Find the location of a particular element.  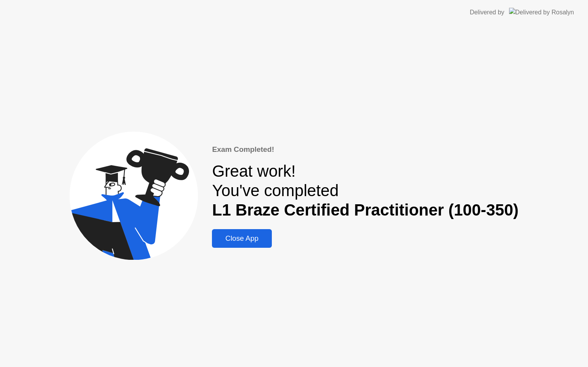

div: Close App is located at coordinates (242, 239).